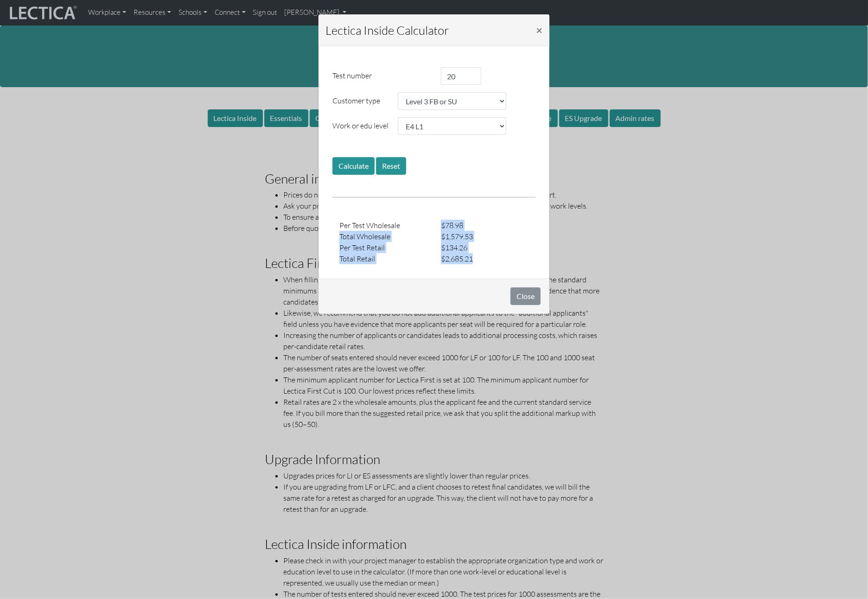 The height and width of the screenshot is (599, 868). What do you see at coordinates (484, 259) in the screenshot?
I see `div: $2,685.21` at bounding box center [484, 259].